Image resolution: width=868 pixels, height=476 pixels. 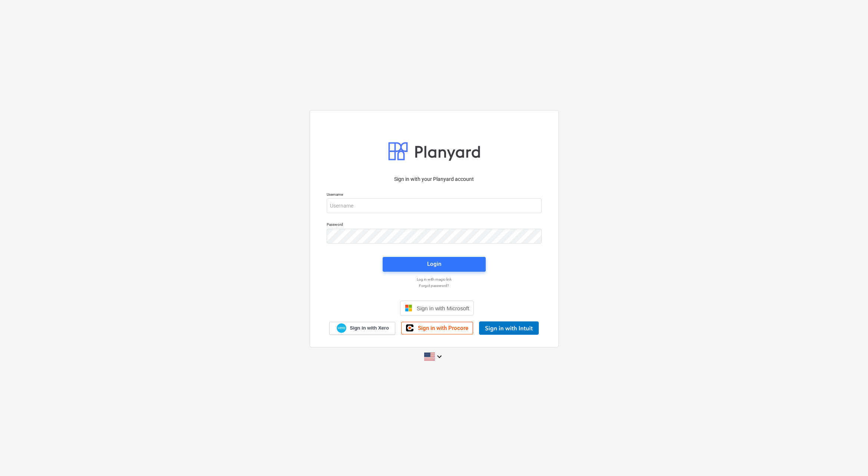 What do you see at coordinates (437, 328) in the screenshot?
I see `a: Sign in with Procore` at bounding box center [437, 328].